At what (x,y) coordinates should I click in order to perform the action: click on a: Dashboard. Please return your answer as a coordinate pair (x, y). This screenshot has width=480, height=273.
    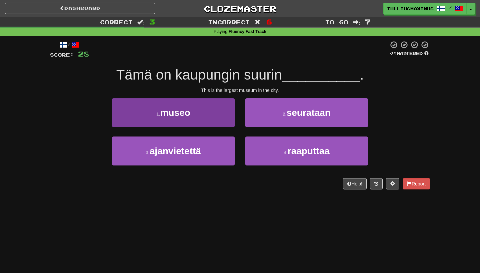
    Looking at the image, I should click on (80, 8).